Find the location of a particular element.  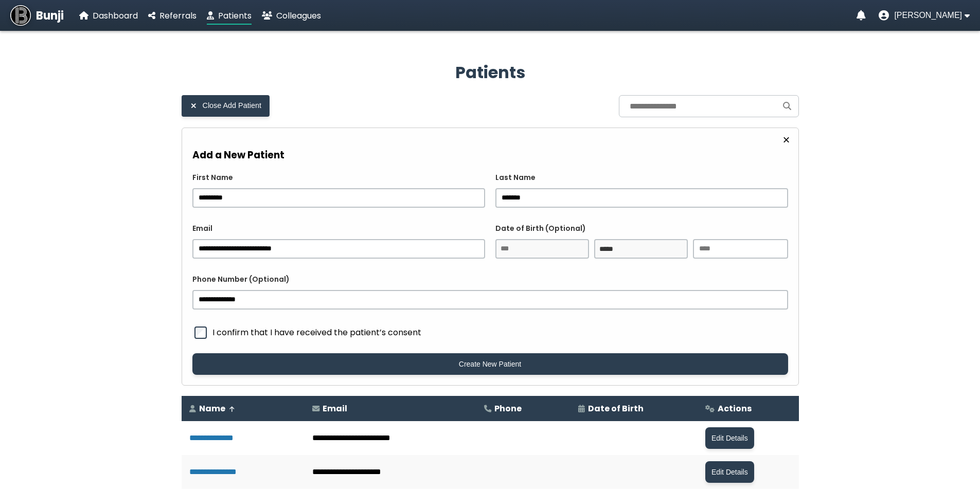

h3: Add a New Patient is located at coordinates (490, 155).